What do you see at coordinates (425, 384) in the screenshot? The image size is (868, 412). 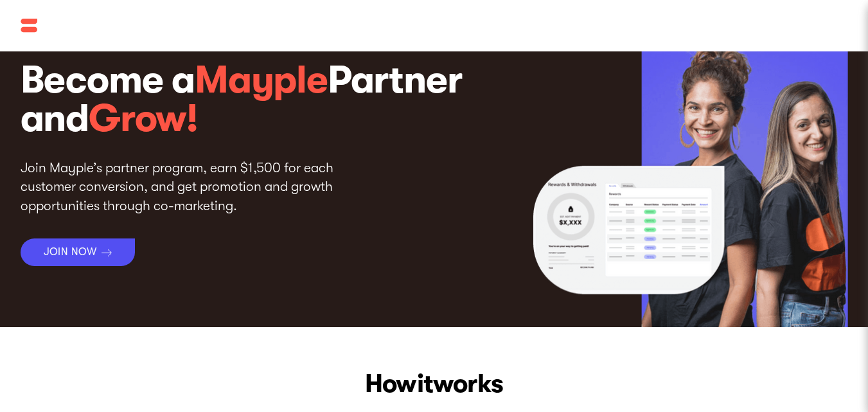 I see `span: it` at bounding box center [425, 384].